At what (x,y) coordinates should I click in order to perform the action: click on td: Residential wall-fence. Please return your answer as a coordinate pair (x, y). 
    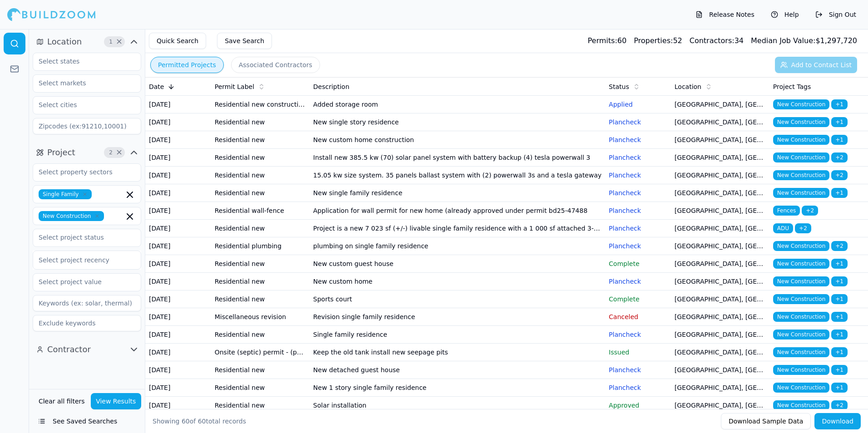
    Looking at the image, I should click on (260, 211).